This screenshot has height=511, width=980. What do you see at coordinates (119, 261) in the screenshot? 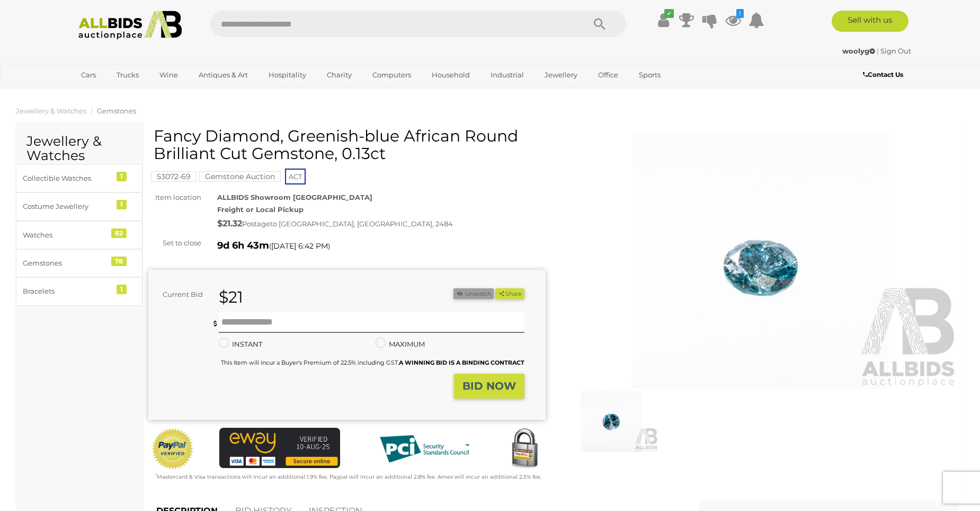
I see `div: 78` at bounding box center [119, 261].